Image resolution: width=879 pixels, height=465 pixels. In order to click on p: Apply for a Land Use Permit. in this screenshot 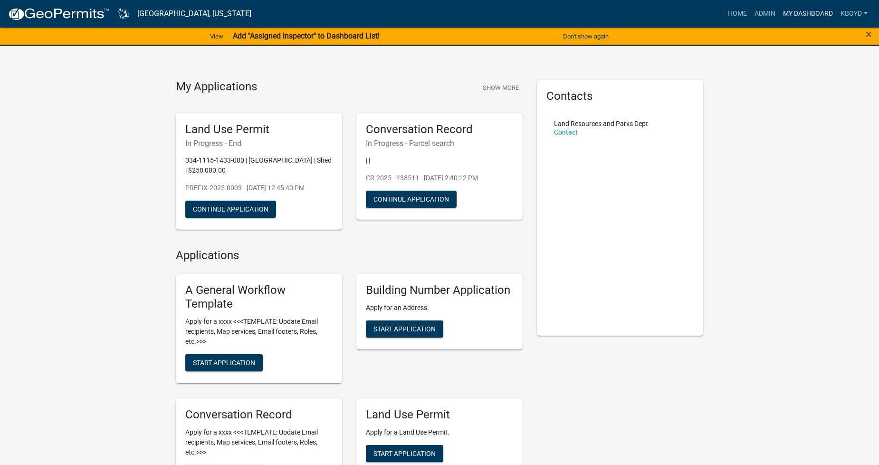, I will do `click(439, 432)`.